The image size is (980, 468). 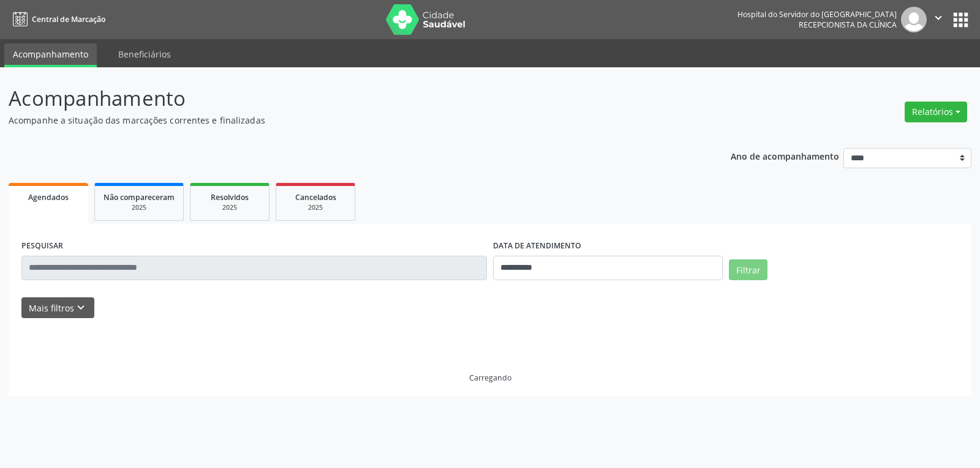 What do you see at coordinates (748, 270) in the screenshot?
I see `button: Filtrar` at bounding box center [748, 270].